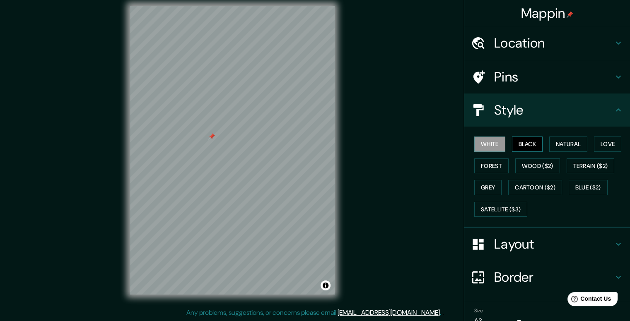 The height and width of the screenshot is (321, 630). I want to click on h4: Layout, so click(554, 244).